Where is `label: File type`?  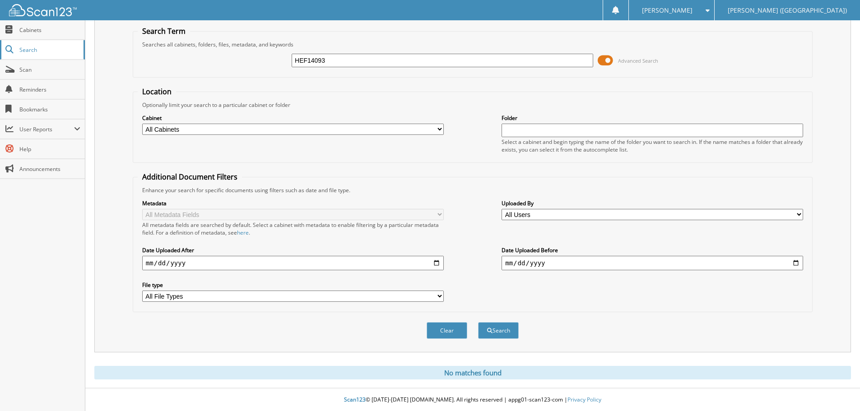 label: File type is located at coordinates (293, 285).